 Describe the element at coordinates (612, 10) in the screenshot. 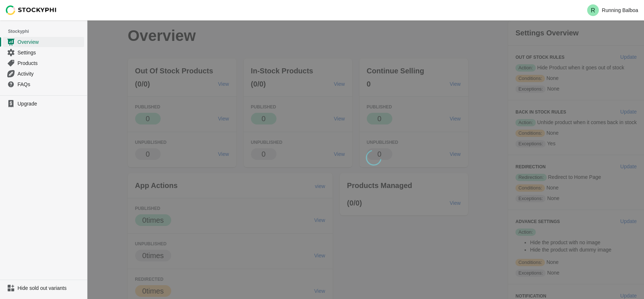

I see `button: Avatar with initials RRunning Balboa` at that location.